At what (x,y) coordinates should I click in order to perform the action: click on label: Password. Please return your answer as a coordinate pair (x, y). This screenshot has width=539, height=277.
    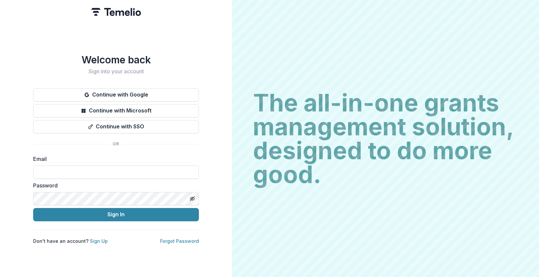
    Looking at the image, I should click on (114, 185).